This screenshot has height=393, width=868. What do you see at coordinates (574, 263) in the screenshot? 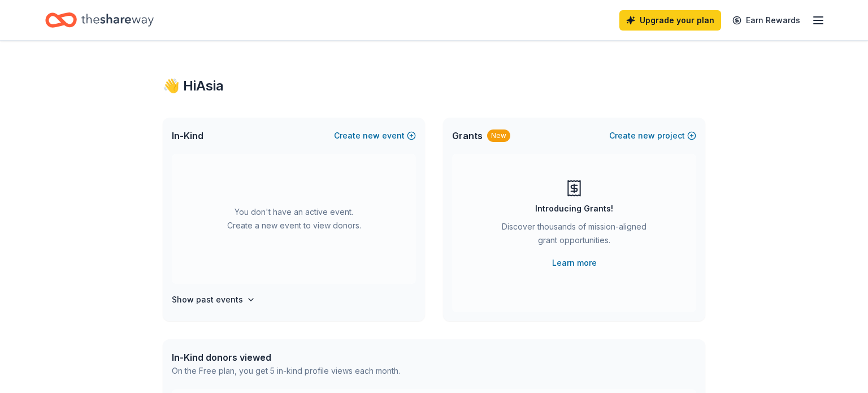
I see `a: Learn more` at bounding box center [574, 263].